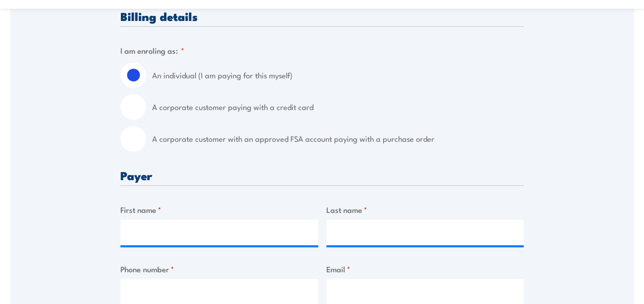 Image resolution: width=644 pixels, height=304 pixels. I want to click on label: First name, so click(219, 209).